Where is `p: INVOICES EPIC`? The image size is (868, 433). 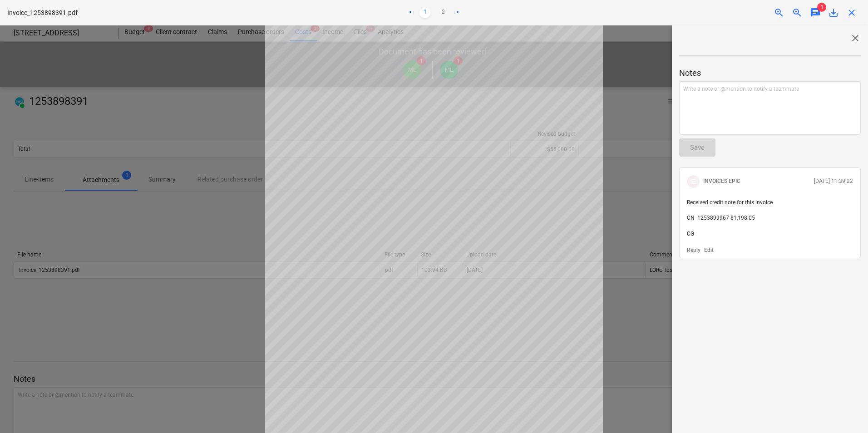 p: INVOICES EPIC is located at coordinates (721, 181).